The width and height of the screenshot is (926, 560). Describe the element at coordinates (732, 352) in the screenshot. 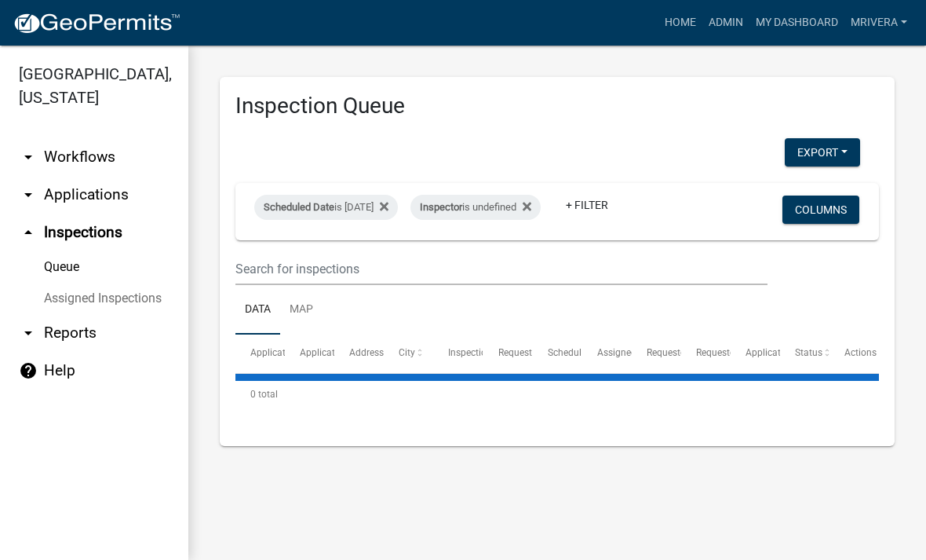

I see `span: Requestor Phone` at that location.